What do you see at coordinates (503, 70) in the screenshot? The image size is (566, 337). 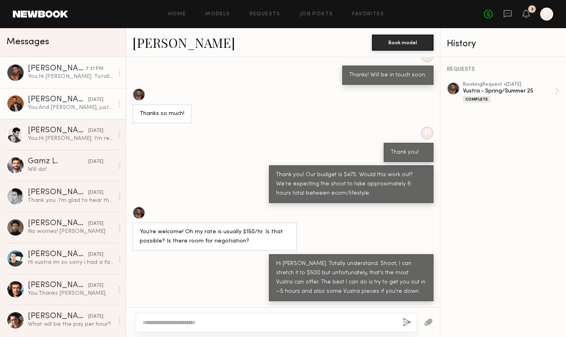 I see `div: REQUESTS` at bounding box center [503, 70].